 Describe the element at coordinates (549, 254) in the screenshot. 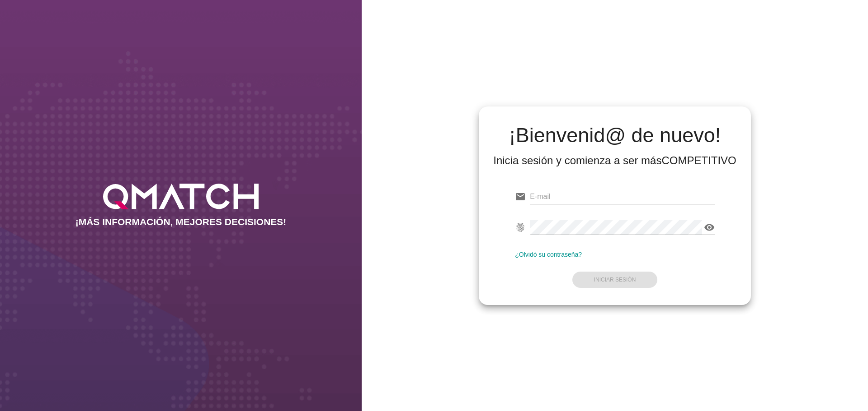

I see `a: ¿Olvidó su contraseña?` at that location.